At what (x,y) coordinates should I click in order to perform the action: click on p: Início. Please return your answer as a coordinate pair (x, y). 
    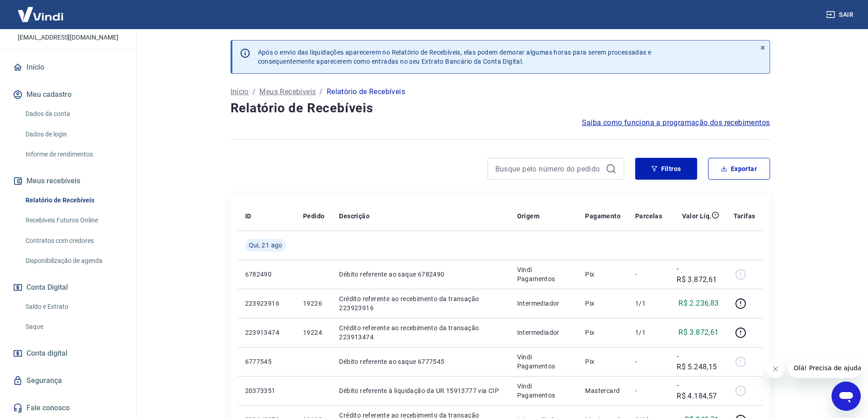
    Looking at the image, I should click on (240, 92).